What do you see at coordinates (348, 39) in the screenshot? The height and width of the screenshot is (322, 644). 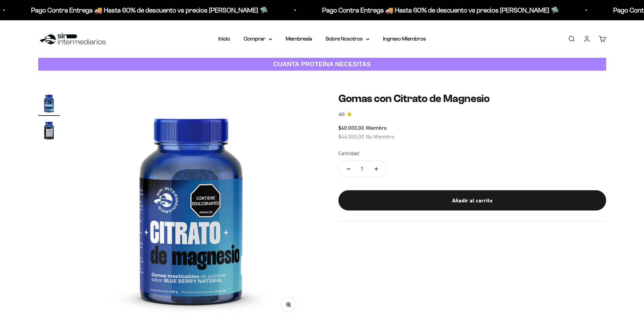 I see `summary: Sobre Nosotros` at bounding box center [348, 39].